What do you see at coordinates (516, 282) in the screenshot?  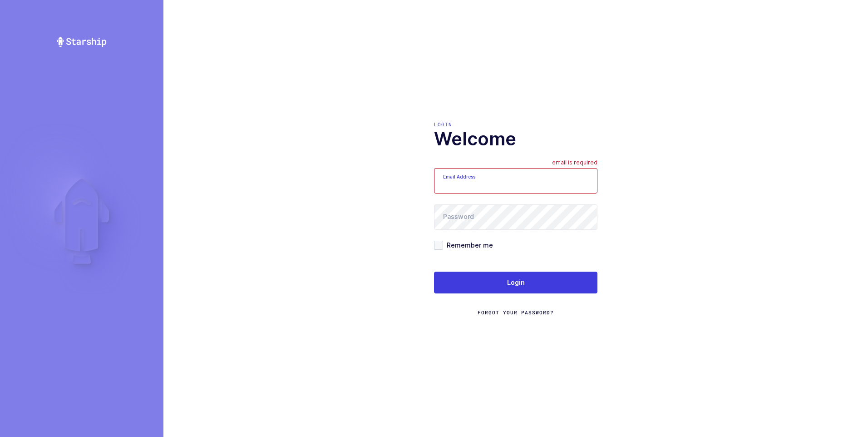 I see `span: Login` at bounding box center [516, 282].